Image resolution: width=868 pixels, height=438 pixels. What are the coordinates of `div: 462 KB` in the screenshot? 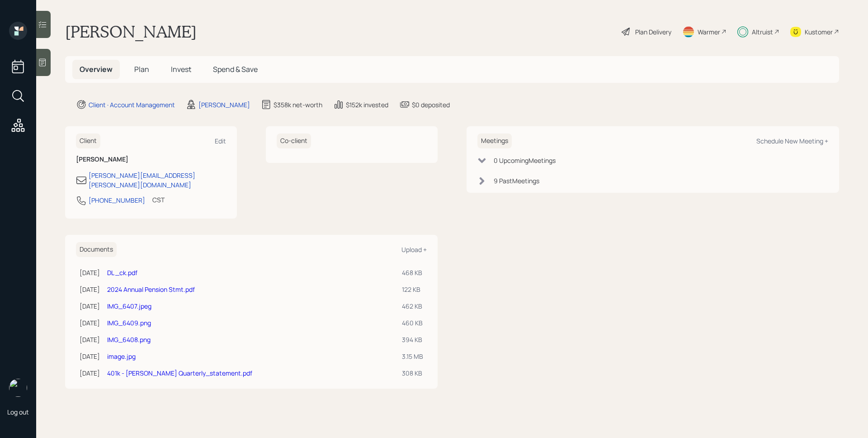 It's located at (413, 306).